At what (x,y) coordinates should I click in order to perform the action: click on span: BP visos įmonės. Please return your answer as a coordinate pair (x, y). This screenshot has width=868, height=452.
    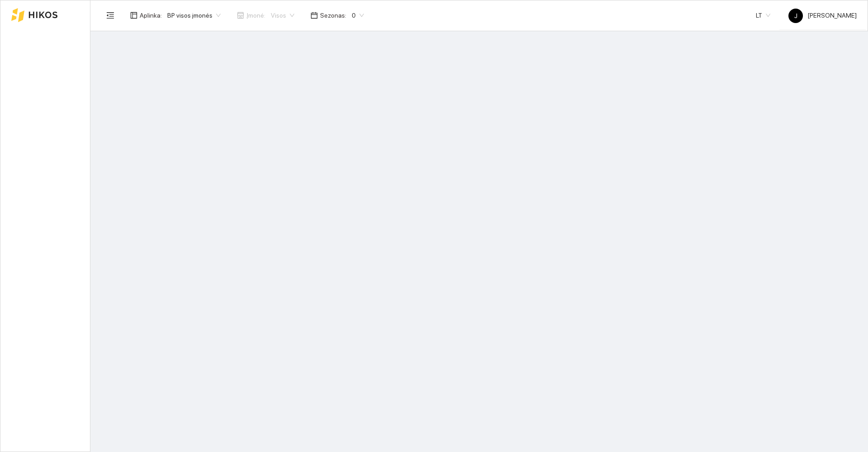
    Looking at the image, I should click on (194, 15).